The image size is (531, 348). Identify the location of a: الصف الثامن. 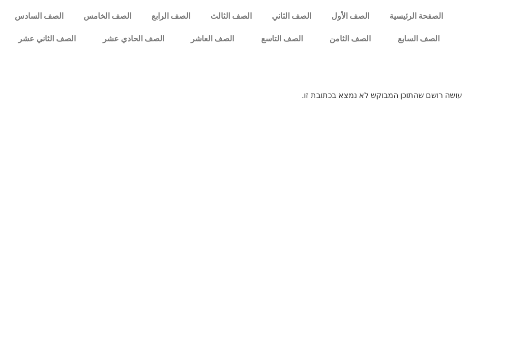
(350, 39).